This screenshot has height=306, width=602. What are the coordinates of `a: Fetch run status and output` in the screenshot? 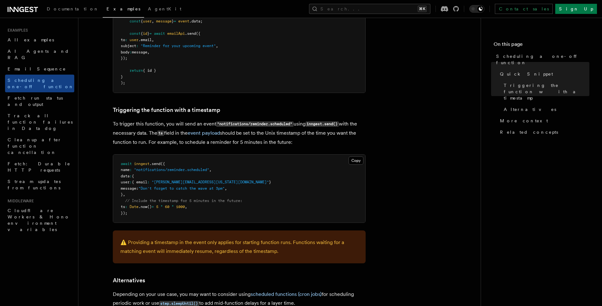 It's located at (39, 101).